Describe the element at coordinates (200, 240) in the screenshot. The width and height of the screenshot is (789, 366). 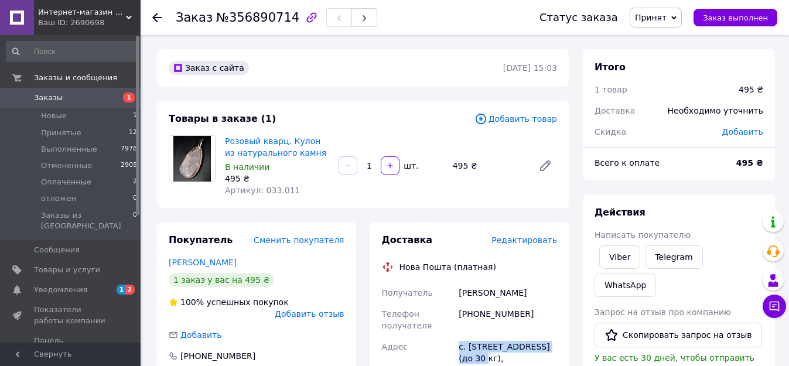
I see `span: Покупатель` at that location.